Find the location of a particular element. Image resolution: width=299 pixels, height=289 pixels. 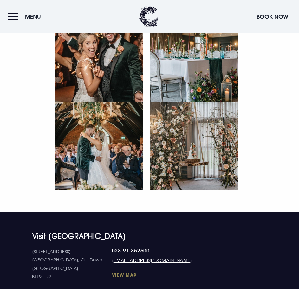

a: 028 91 852500 is located at coordinates (152, 250).